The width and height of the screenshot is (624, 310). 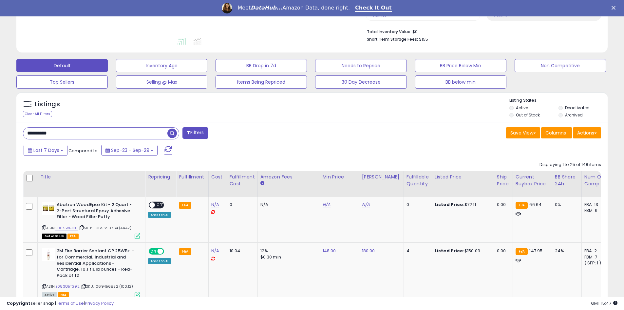 What do you see at coordinates (62, 82) in the screenshot?
I see `button: Top Sellers` at bounding box center [62, 82].